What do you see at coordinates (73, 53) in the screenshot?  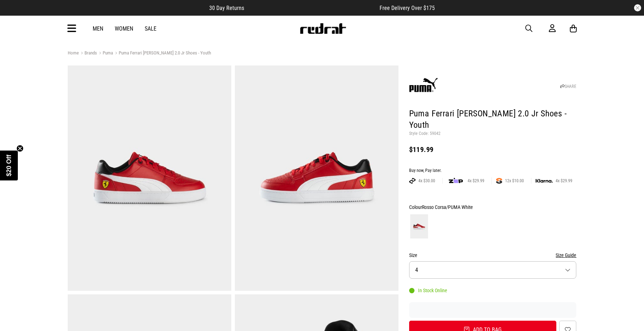 I see `a: Home` at bounding box center [73, 53].